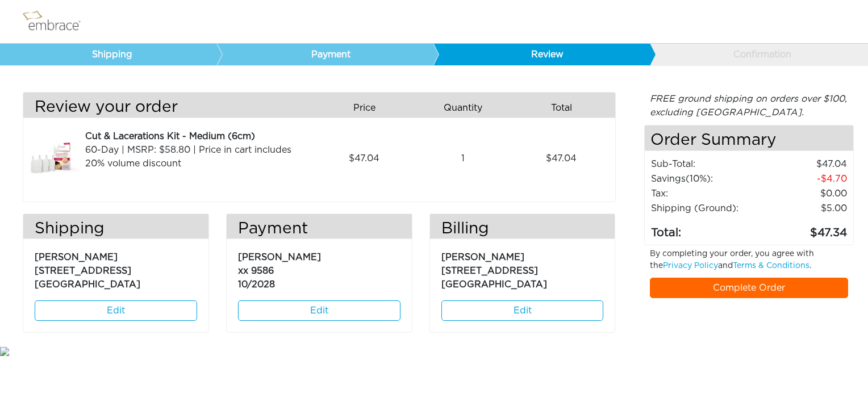  What do you see at coordinates (758, 54) in the screenshot?
I see `a: Confirmation` at bounding box center [758, 54].